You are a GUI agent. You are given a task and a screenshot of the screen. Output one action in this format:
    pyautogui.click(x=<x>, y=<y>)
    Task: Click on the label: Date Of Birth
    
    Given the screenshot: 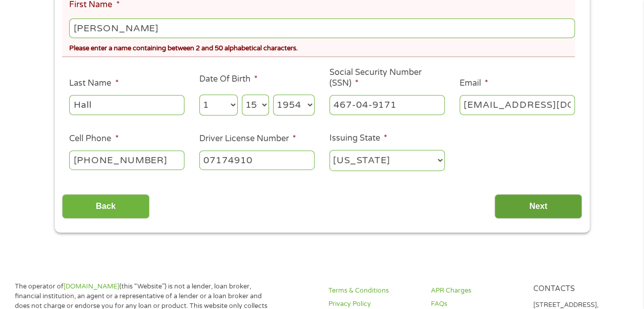 What is the action you would take?
    pyautogui.click(x=228, y=79)
    